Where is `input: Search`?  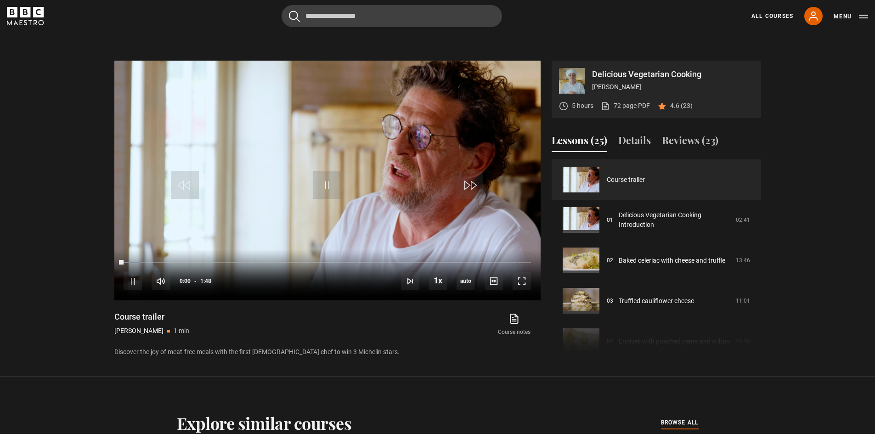
input: Search is located at coordinates (392, 16).